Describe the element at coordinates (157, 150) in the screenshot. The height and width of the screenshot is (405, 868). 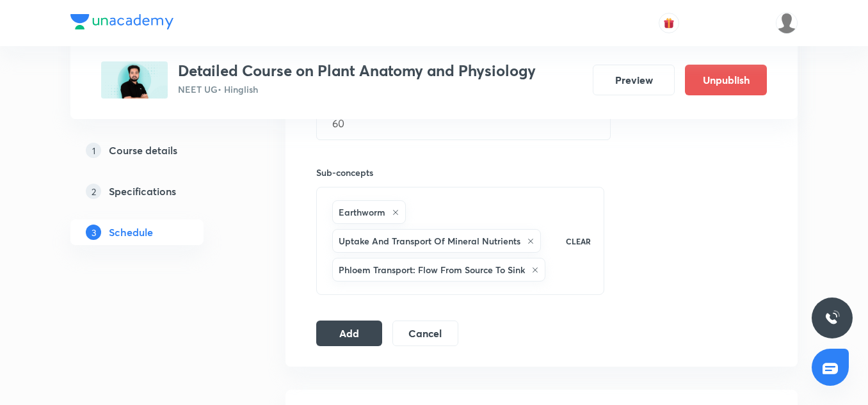
I see `a: 1Course details` at that location.